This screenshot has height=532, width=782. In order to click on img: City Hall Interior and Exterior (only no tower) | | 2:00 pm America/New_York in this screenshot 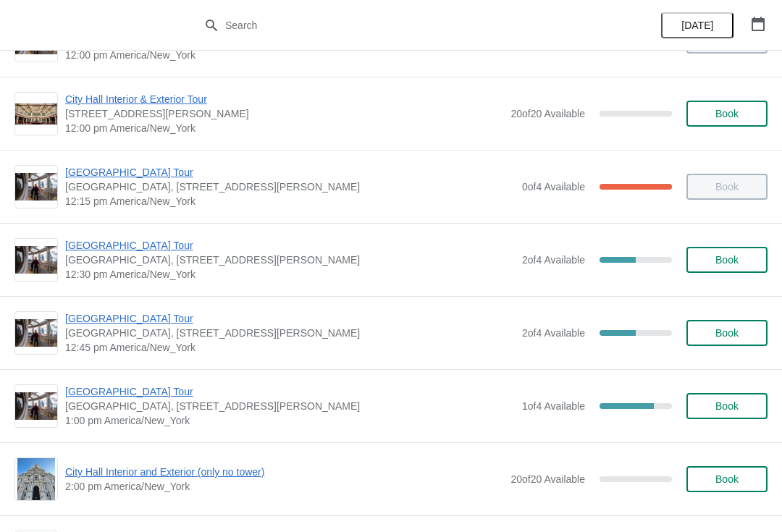, I will do `click(36, 479)`.